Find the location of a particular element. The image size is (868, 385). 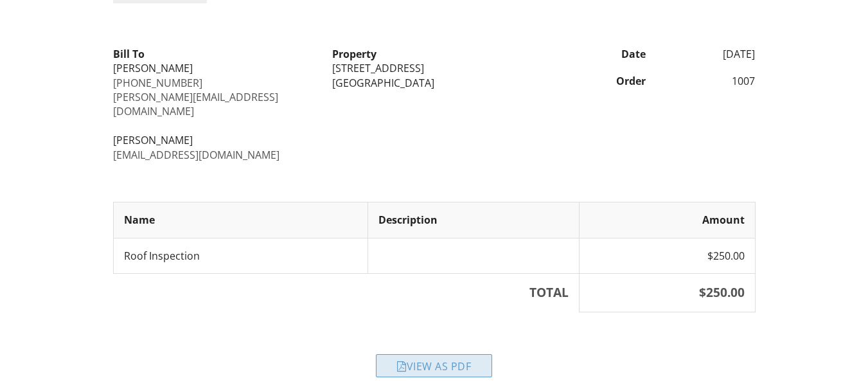

td: Roof Inspection is located at coordinates (240, 255).